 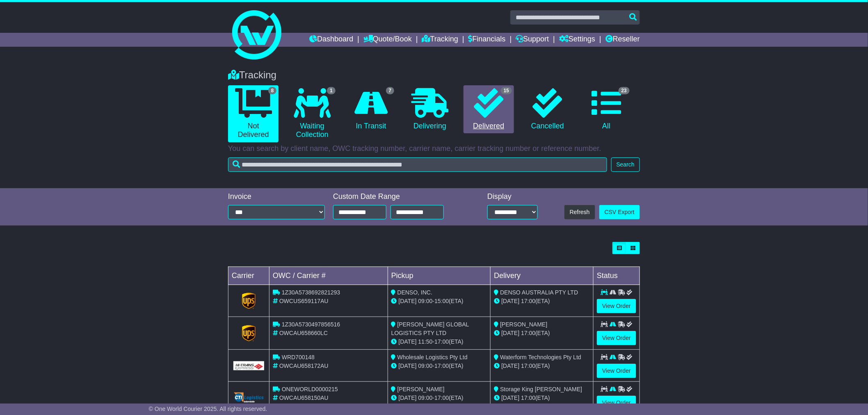 I want to click on td: Pickup, so click(x=439, y=276).